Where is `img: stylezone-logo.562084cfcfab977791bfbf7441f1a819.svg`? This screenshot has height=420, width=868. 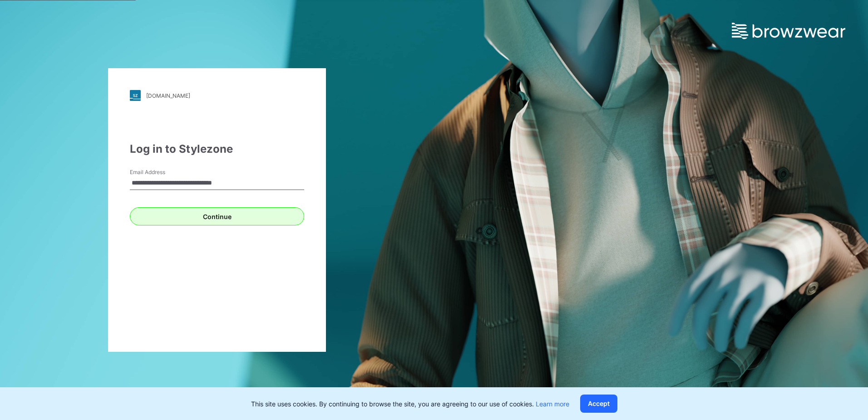 img: stylezone-logo.562084cfcfab977791bfbf7441f1a819.svg is located at coordinates (135, 95).